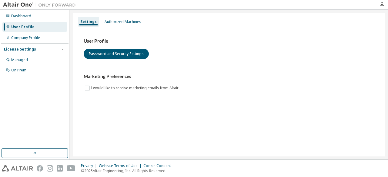 This screenshot has width=388, height=177. I want to click on div: Cookie Consent, so click(159, 166).